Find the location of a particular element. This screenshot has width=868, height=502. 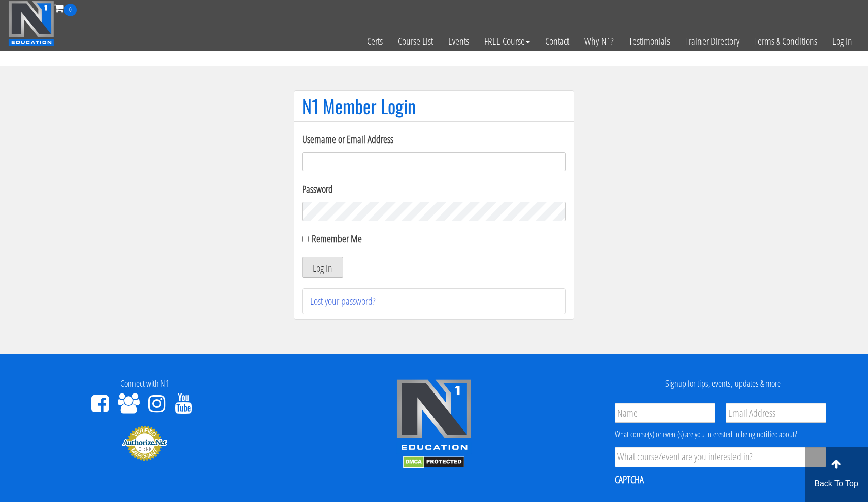

a: Course List is located at coordinates (415, 41).